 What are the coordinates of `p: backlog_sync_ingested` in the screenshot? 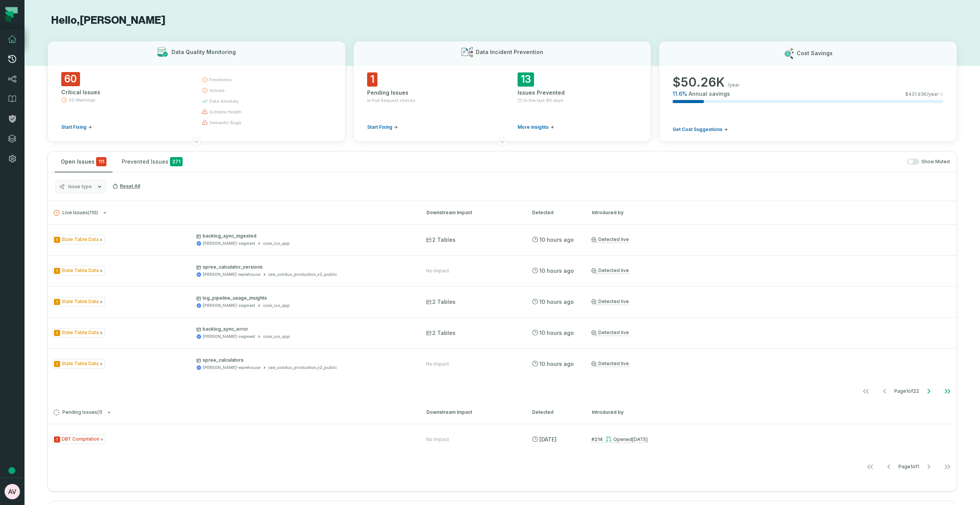 It's located at (305, 236).